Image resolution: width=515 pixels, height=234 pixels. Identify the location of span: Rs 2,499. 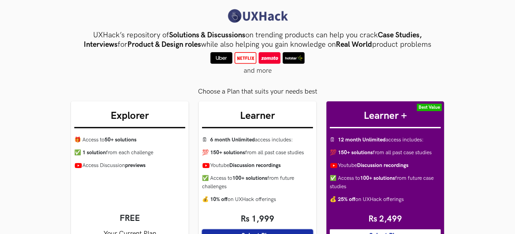
(385, 219).